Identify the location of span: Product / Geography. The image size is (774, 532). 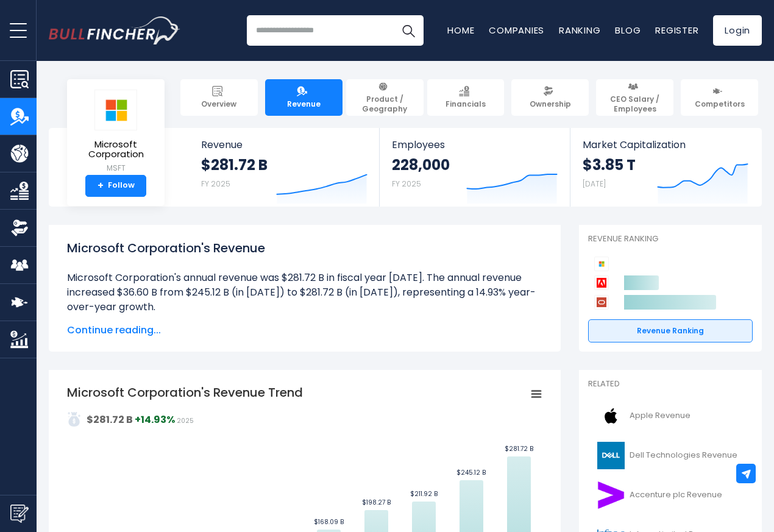
(385, 104).